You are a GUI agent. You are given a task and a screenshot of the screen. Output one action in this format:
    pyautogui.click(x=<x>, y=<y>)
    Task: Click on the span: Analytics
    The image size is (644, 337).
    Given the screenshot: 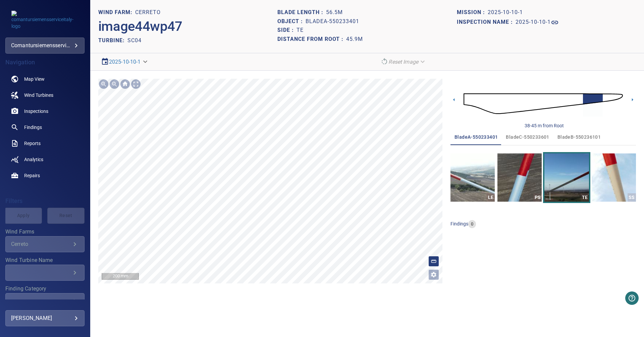 What is the action you would take?
    pyautogui.click(x=33, y=160)
    